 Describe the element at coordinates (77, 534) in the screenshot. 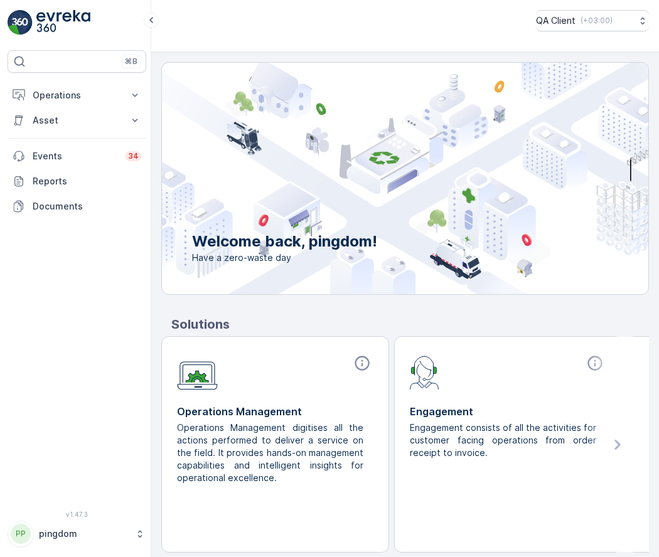

I see `button: PPpingdom` at that location.